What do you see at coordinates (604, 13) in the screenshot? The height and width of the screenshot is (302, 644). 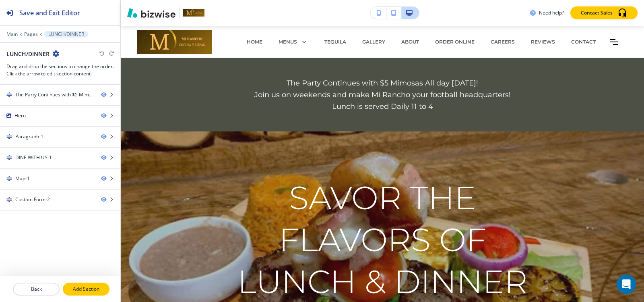 I see `button: Contact Sales` at bounding box center [604, 13].